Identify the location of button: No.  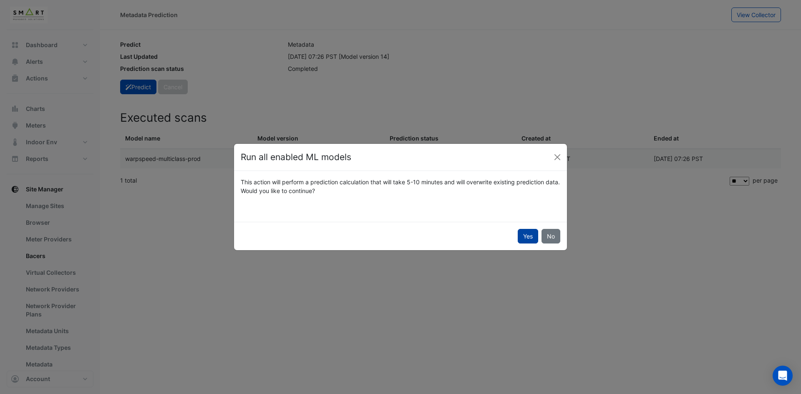
(551, 236).